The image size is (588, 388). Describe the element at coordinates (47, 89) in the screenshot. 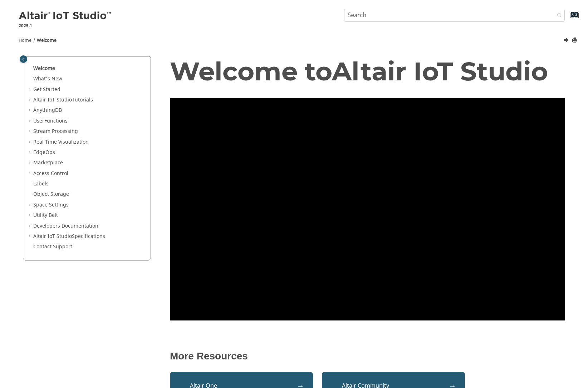

I see `a: Get Started` at that location.